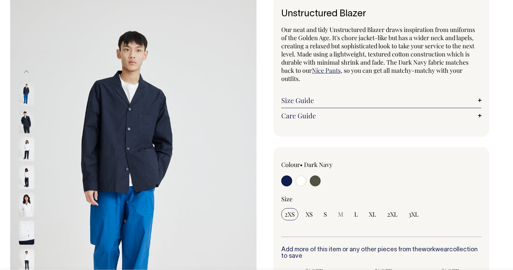  What do you see at coordinates (382, 253) in the screenshot?
I see `h6: Add more of this item or any other pieces from the collection to save` at bounding box center [382, 253].